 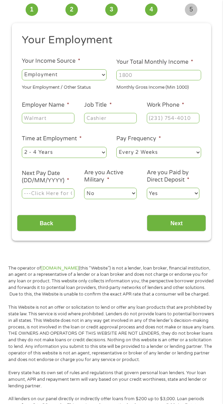 I want to click on label: Your Income Source, so click(x=51, y=61).